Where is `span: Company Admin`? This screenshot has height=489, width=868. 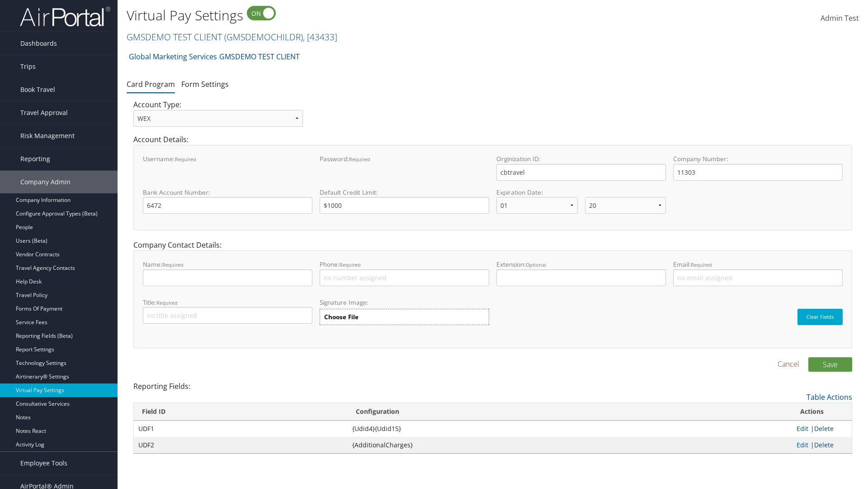 span: Company Admin is located at coordinates (45, 182).